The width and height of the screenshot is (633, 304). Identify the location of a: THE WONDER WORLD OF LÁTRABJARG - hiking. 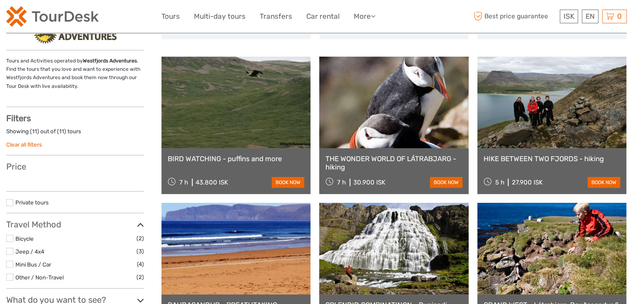
(394, 163).